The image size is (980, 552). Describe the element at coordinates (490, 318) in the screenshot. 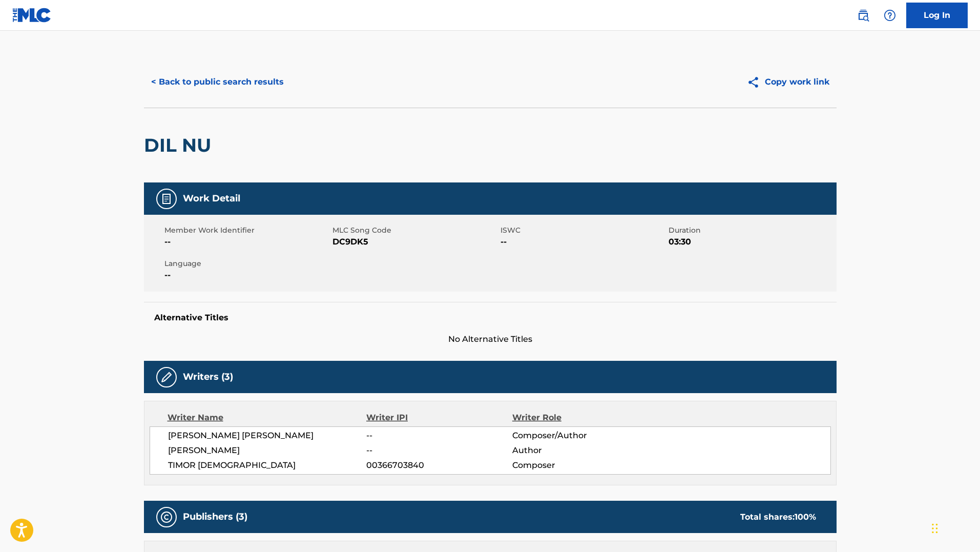

I see `h5: Alternative Titles` at that location.